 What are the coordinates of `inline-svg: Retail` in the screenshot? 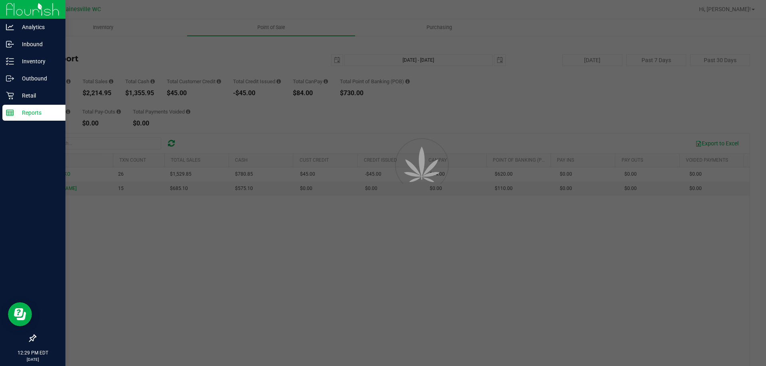 It's located at (10, 96).